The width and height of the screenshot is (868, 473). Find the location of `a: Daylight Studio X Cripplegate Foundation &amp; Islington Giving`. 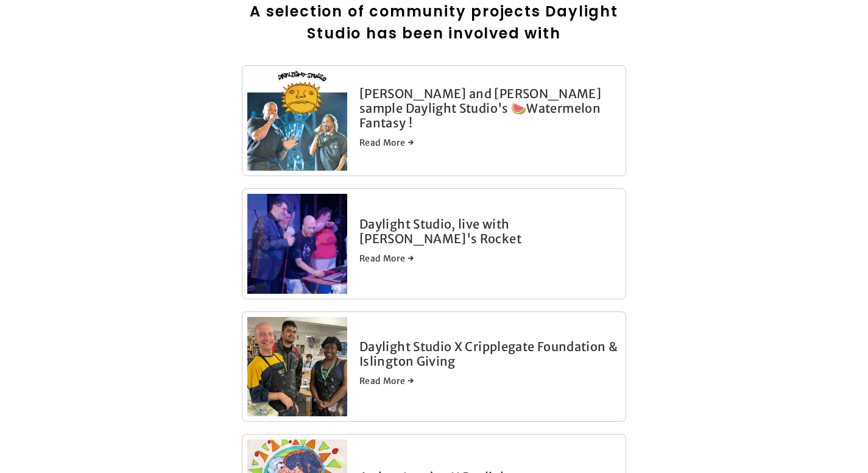

a: Daylight Studio X Cripplegate Foundation &amp; Islington Giving is located at coordinates (304, 367).